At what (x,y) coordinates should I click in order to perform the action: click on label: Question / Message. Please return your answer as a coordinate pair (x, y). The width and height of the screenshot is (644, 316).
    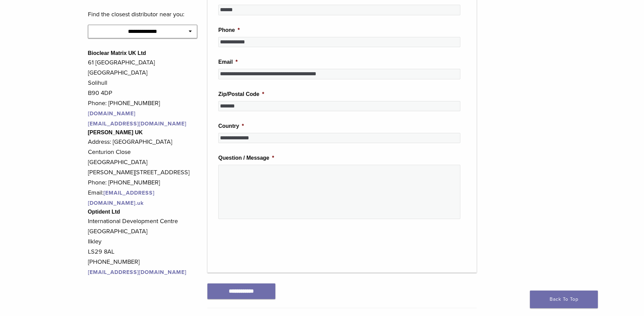
    Looking at the image, I should click on (246, 158).